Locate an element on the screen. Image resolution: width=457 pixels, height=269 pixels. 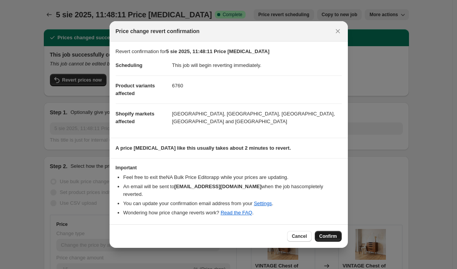
dd: 6760 is located at coordinates (257, 85).